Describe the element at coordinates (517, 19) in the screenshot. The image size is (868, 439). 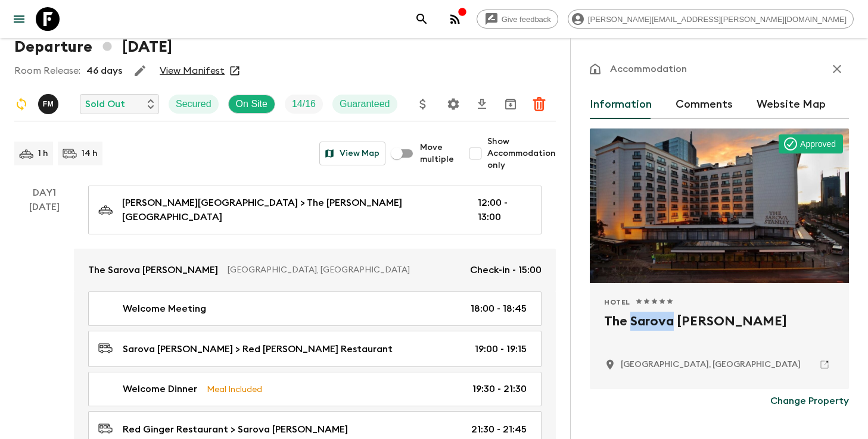
I see `a: Give feedback` at that location.